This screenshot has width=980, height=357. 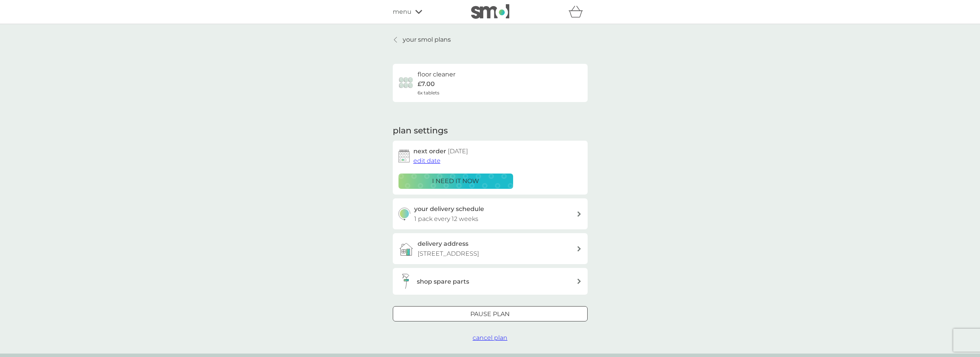 I want to click on button: shop spare parts, so click(x=490, y=281).